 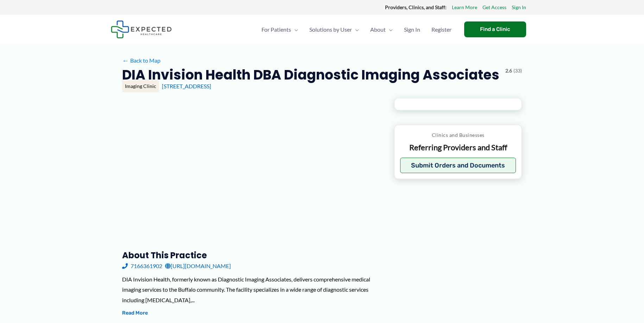 I want to click on span: Register, so click(x=441, y=29).